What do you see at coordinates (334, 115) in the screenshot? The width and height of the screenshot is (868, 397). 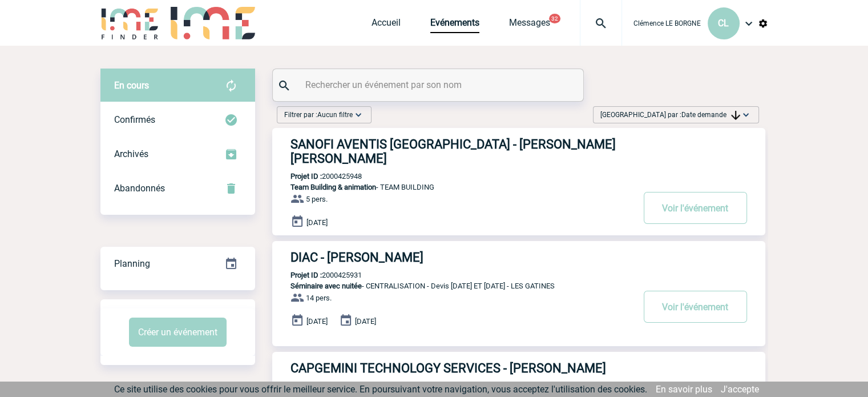 I see `span: Aucun filtre` at bounding box center [334, 115].